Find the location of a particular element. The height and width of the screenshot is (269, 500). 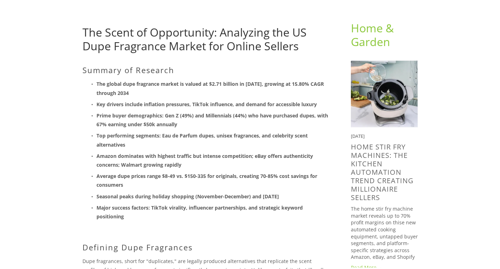

p: The home stir fry machine market reveals up to 70% profit margins on thise new automated cooking ... is located at coordinates (385, 232).